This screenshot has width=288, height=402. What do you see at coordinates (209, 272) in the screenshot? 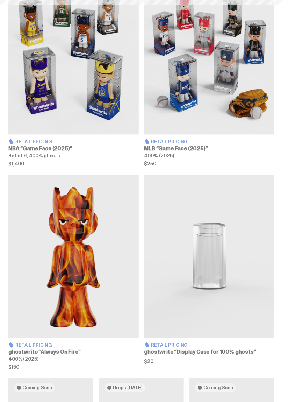
I see `a: Display Case for 100% ghosts Retail Pricing` at bounding box center [209, 272].